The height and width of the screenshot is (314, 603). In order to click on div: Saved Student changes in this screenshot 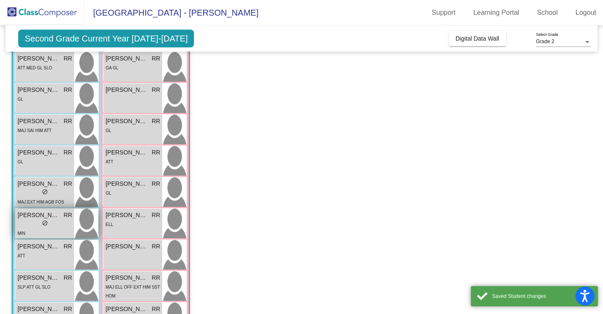, I will do `click(541, 296)`.